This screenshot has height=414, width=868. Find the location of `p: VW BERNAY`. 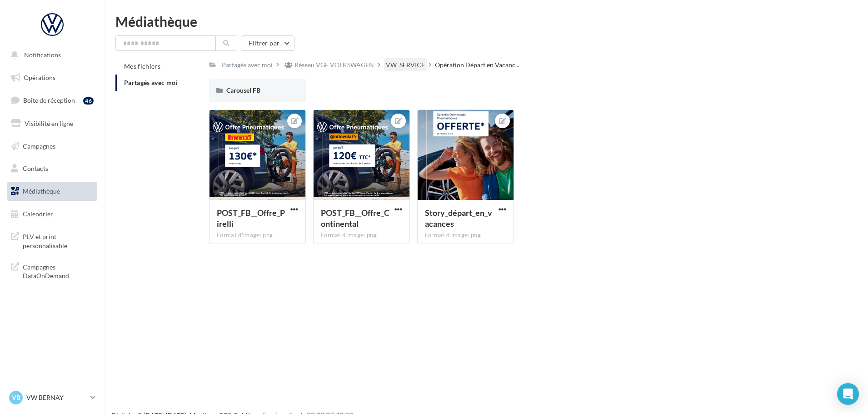

p: VW BERNAY is located at coordinates (56, 398).